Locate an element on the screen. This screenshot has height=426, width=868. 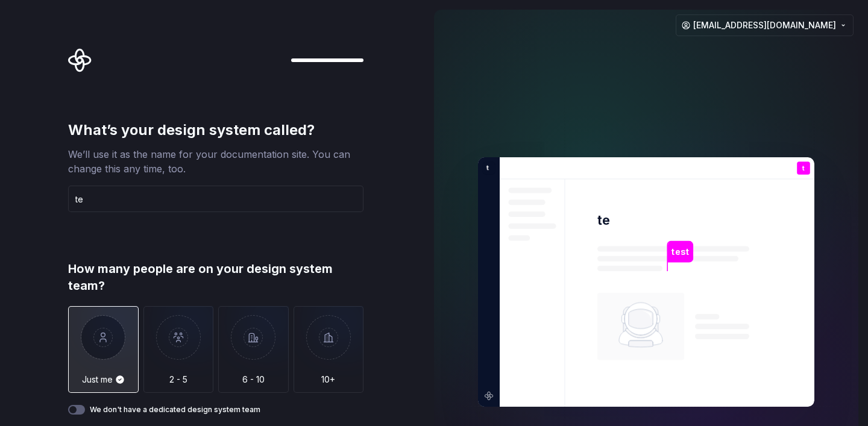
div: What’s your design system called? is located at coordinates (216, 131).